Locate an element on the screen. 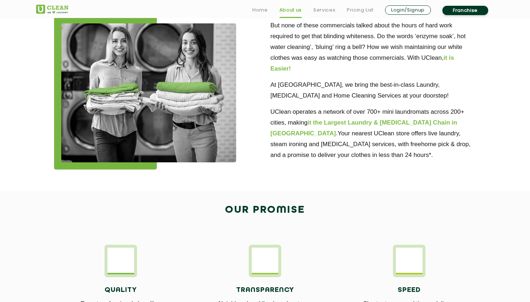 The width and height of the screenshot is (530, 302). a: About us is located at coordinates (290, 10).